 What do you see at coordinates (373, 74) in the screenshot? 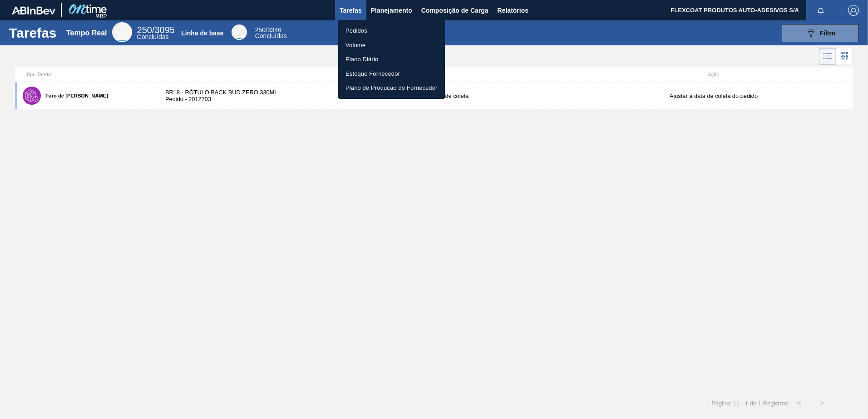
I see `font: Estoque Fornecedor` at bounding box center [373, 74].